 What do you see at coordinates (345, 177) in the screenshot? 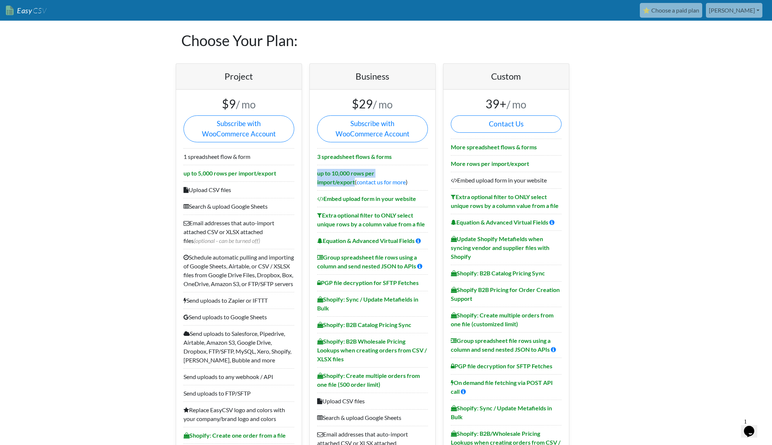
I see `b: up to 10,000 rows per import/export` at bounding box center [345, 177].